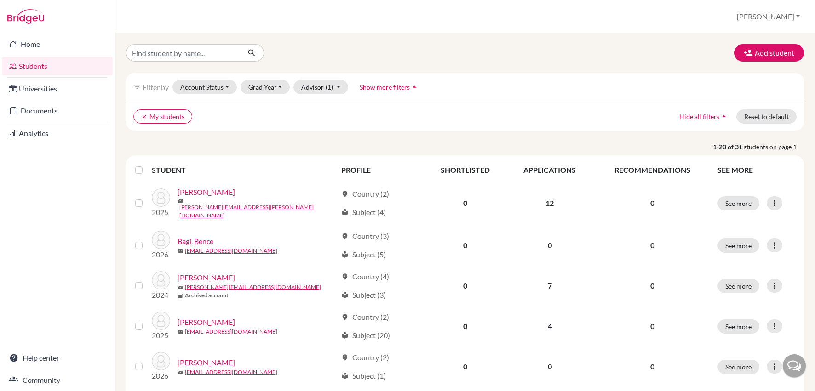  What do you see at coordinates (57, 358) in the screenshot?
I see `a: Help center` at bounding box center [57, 358].